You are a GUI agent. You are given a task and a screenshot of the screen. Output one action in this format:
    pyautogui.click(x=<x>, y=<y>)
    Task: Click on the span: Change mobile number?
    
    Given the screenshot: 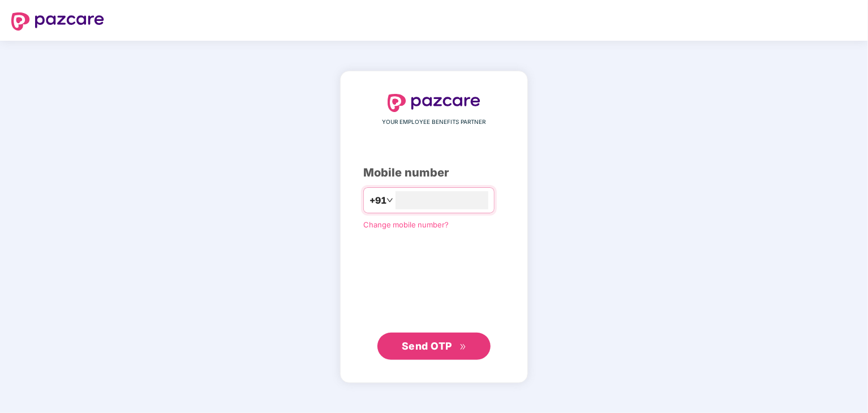 What is the action you would take?
    pyautogui.click(x=406, y=225)
    